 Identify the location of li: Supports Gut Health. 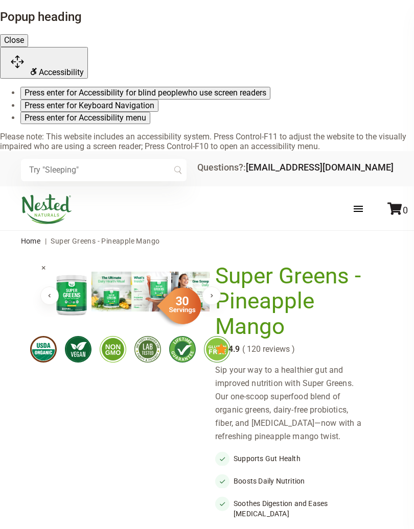
(294, 459).